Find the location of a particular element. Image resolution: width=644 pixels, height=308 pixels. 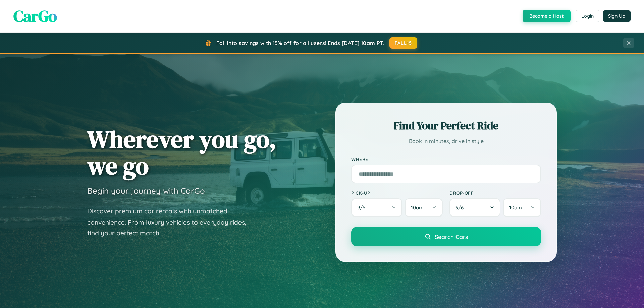

p: Discover premium car rentals with unmatched convenience. From luxury vehicles to everyday rides, ... is located at coordinates (171, 222).